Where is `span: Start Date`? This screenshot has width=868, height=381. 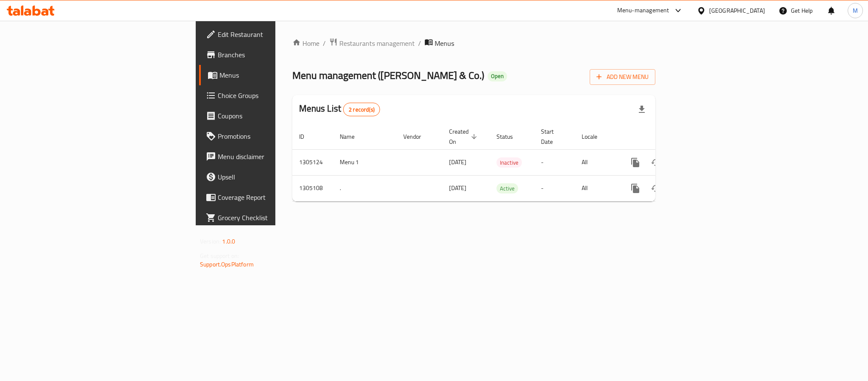 span: Start Date is located at coordinates (553, 136).